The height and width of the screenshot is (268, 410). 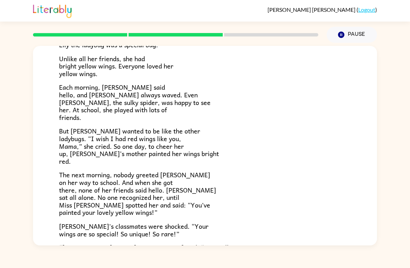 What do you see at coordinates (351, 35) in the screenshot?
I see `button: Pause` at bounding box center [351, 35].